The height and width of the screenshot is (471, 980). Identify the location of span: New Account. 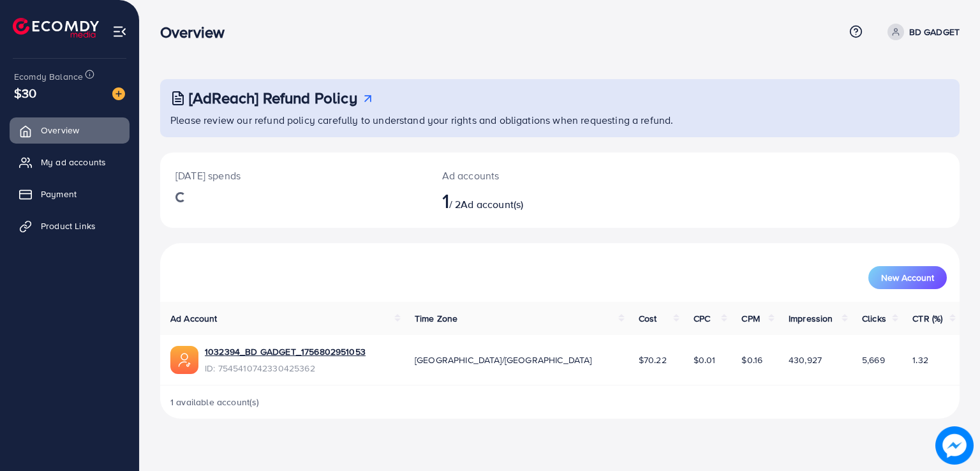
(907, 278).